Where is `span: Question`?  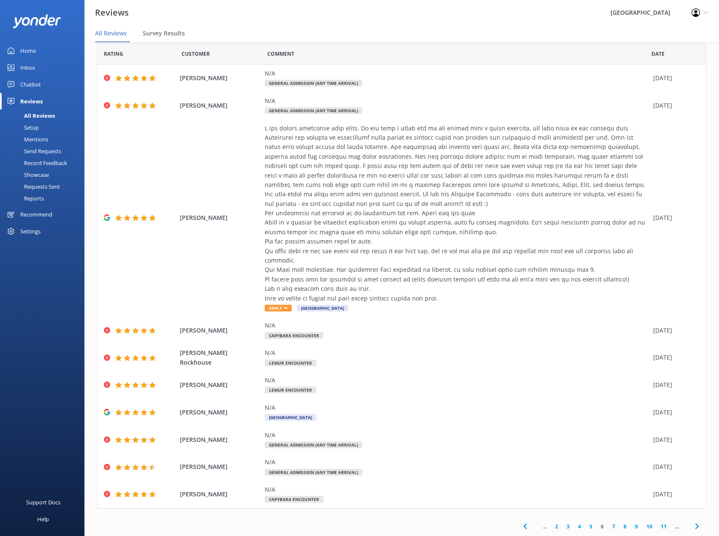 span: Question is located at coordinates (281, 54).